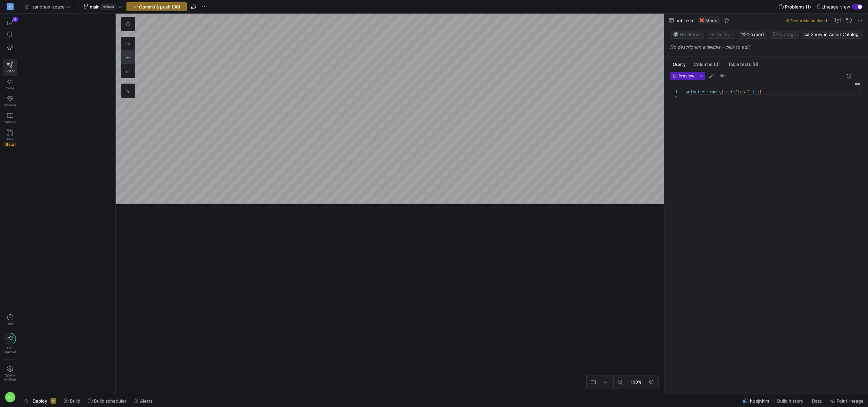 This screenshot has height=407, width=868. I want to click on span: No Status, so click(687, 34).